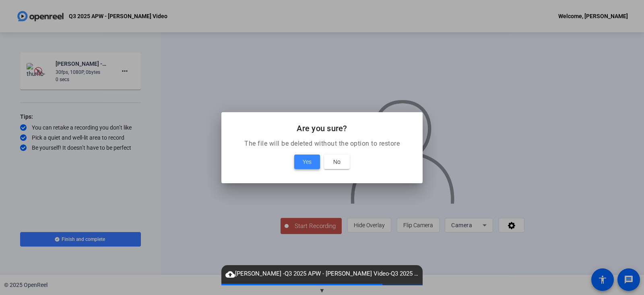  Describe the element at coordinates (322, 144) in the screenshot. I see `p: The file will be deleted without the option to restore` at that location.